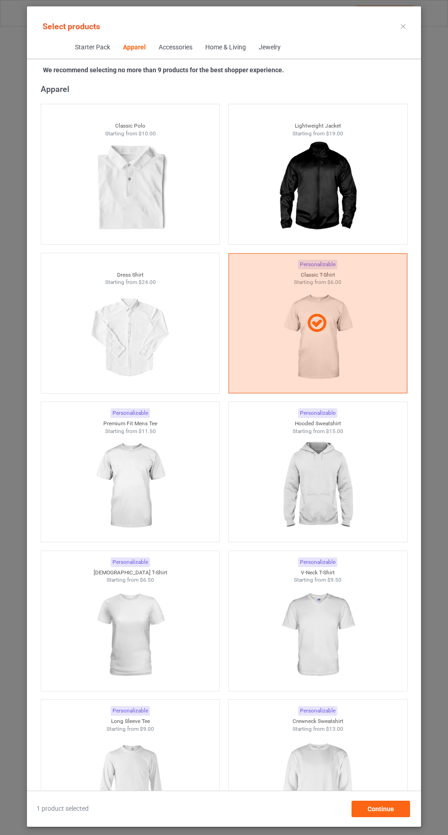  Describe the element at coordinates (147, 580) in the screenshot. I see `span: $6.50` at that location.